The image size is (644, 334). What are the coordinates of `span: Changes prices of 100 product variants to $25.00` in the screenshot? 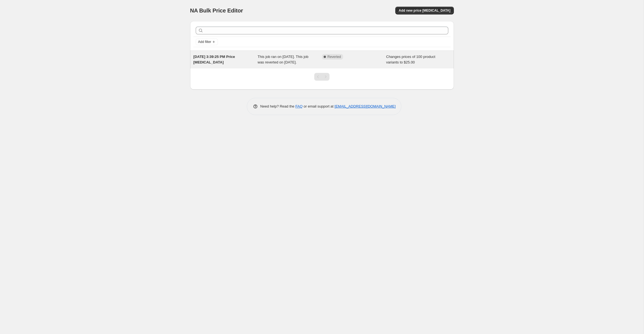 It's located at (411, 59).